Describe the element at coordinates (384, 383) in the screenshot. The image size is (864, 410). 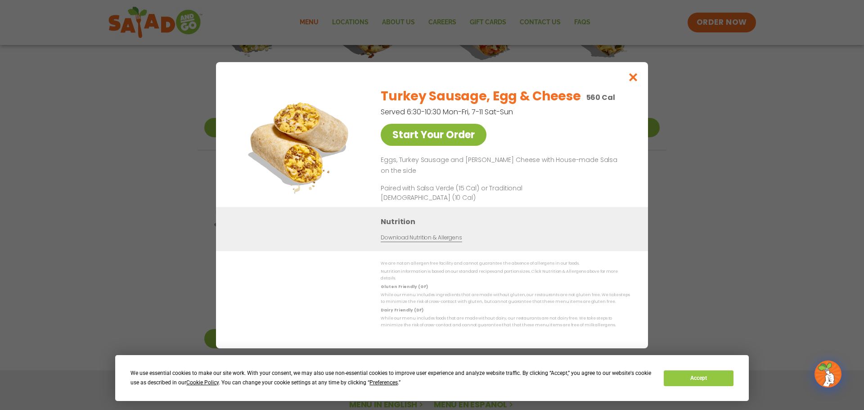
I see `span: Preferences` at that location.